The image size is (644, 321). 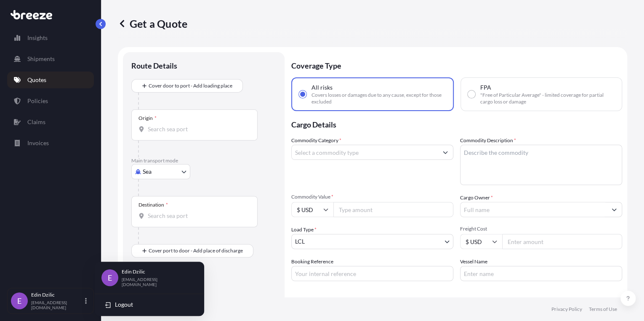 What do you see at coordinates (372, 273) in the screenshot?
I see `input: Your internal reference` at bounding box center [372, 273].